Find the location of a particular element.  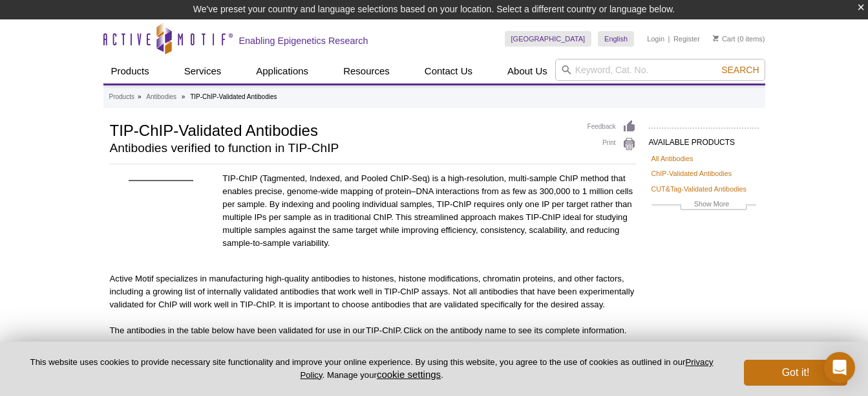

p: The antibodies in the table below have been validated for use in our TIP-ChIP. Click on the antib... is located at coordinates (373, 330).